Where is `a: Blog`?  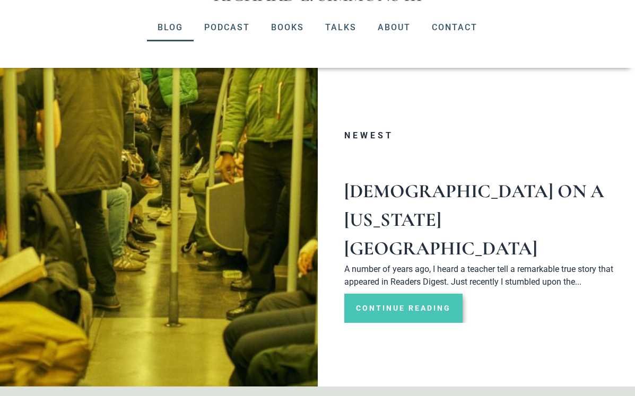
a: Blog is located at coordinates (170, 28).